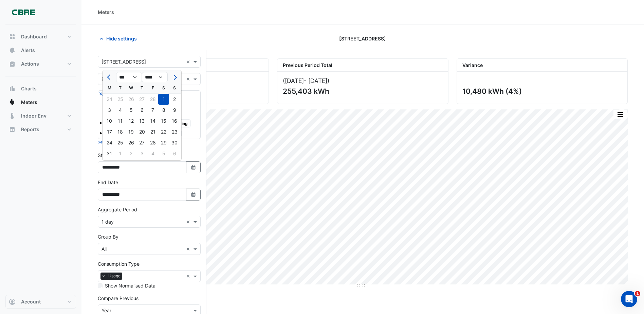 This screenshot has width=644, height=314. What do you see at coordinates (120, 154) in the screenshot?
I see `div: Tuesday, April 1, 2025` at bounding box center [120, 154].